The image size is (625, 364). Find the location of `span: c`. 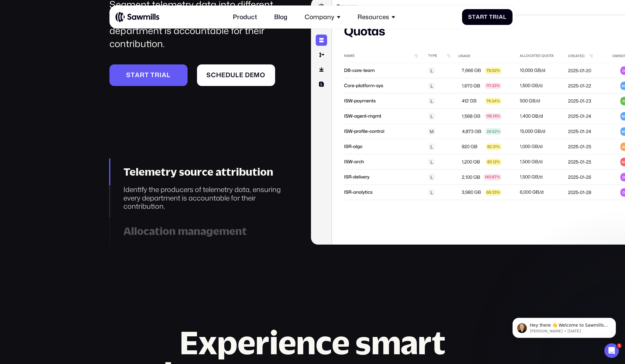

span: c is located at coordinates (214, 75).